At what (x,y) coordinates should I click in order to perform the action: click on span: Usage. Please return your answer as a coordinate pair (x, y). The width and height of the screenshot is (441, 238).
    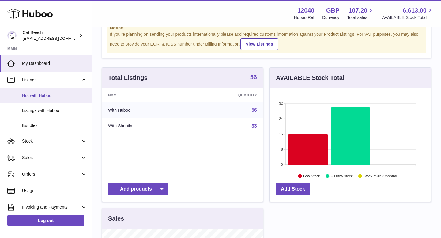
    Looking at the image, I should click on (54, 191).